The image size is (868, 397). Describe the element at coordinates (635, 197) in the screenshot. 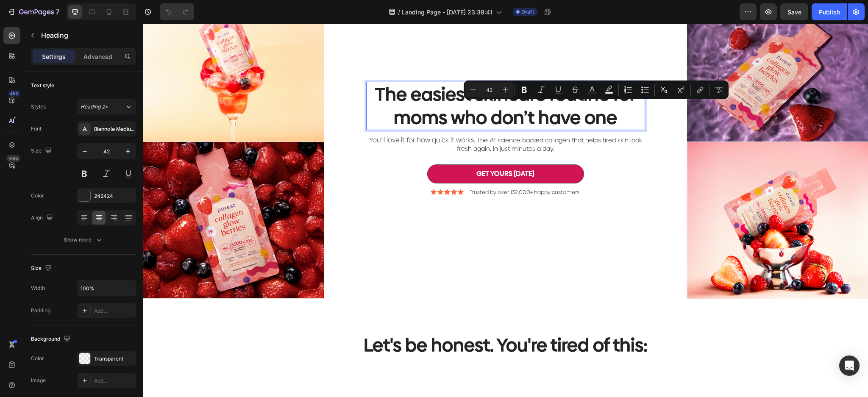

I see `img: gempages_574635138369979167-930fe61f-be58-488e-b216-943f05bc3676.png` at that location.